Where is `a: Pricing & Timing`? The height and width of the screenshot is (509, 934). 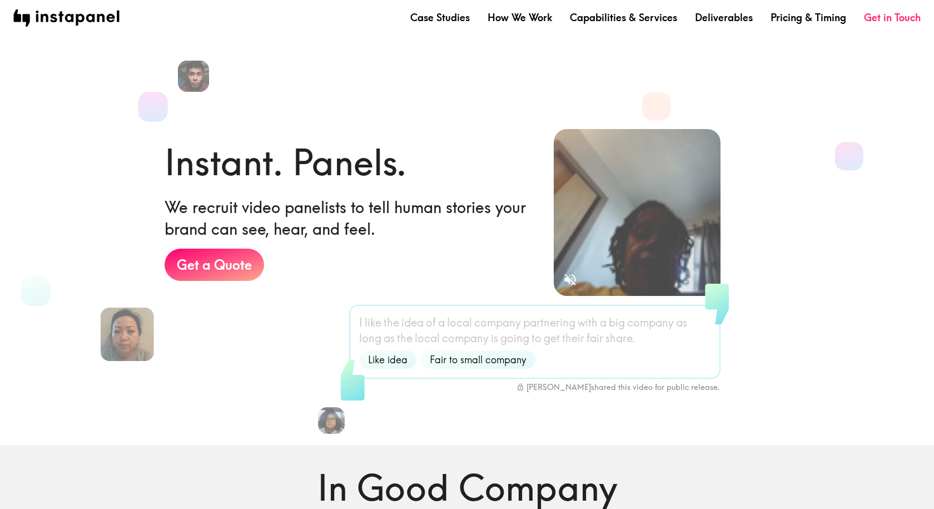 a: Pricing & Timing is located at coordinates (808, 17).